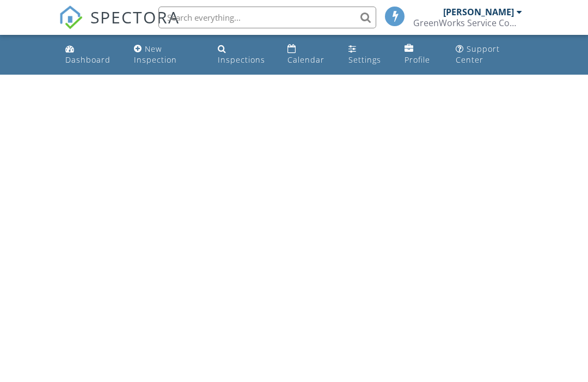  I want to click on div: Inspections, so click(241, 59).